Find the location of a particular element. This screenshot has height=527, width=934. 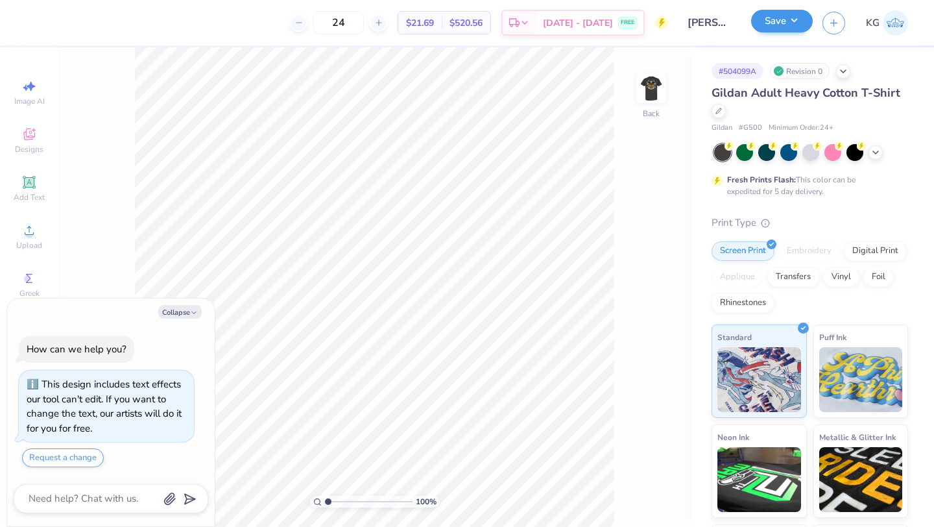

img: Back is located at coordinates (651, 88).